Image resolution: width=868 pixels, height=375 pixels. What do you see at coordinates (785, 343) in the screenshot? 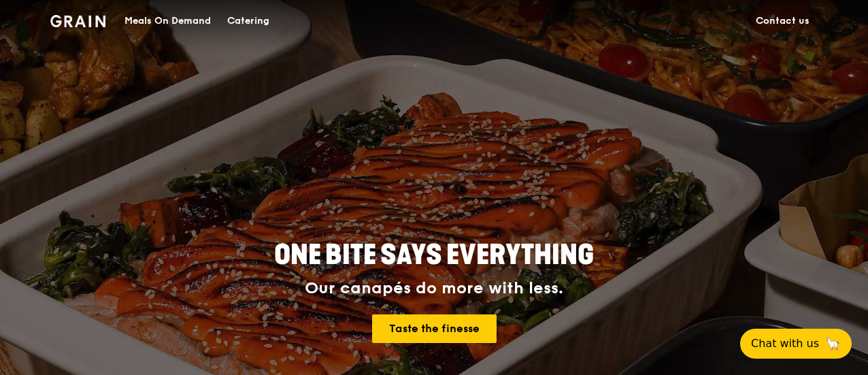
I see `span: Chat with us` at bounding box center [785, 343].